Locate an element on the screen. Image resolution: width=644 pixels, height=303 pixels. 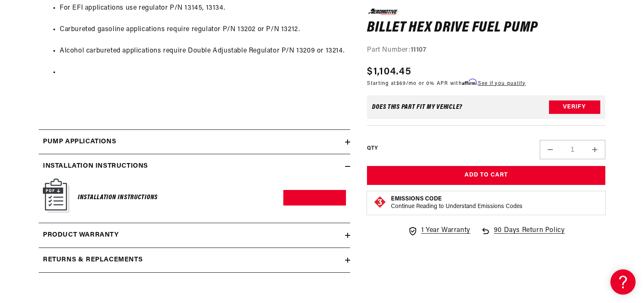
img: Emissions code is located at coordinates (380, 202).